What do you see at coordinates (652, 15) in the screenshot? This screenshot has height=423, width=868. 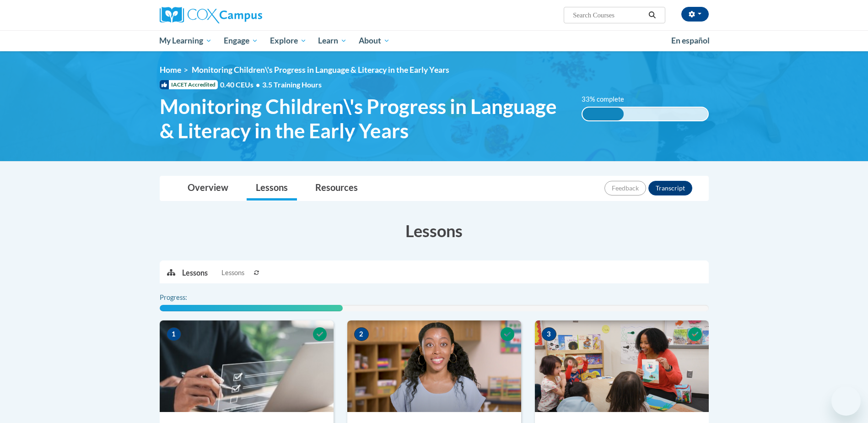 I see `button: Search` at bounding box center [652, 15].